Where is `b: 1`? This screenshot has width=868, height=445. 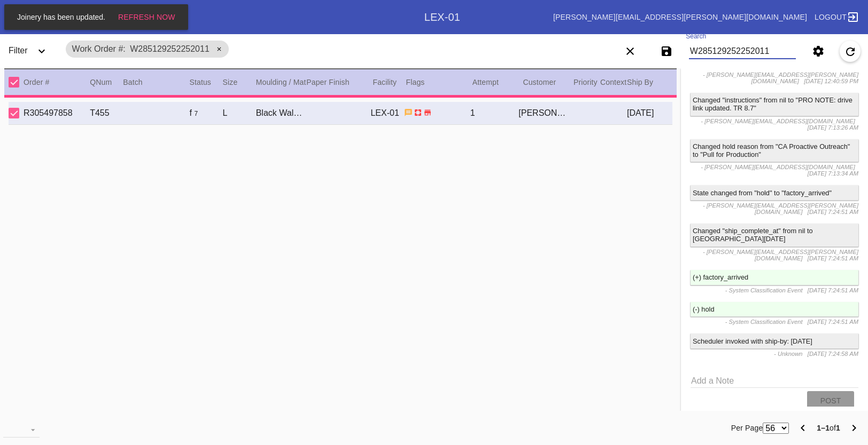
b: 1 is located at coordinates (838, 428).